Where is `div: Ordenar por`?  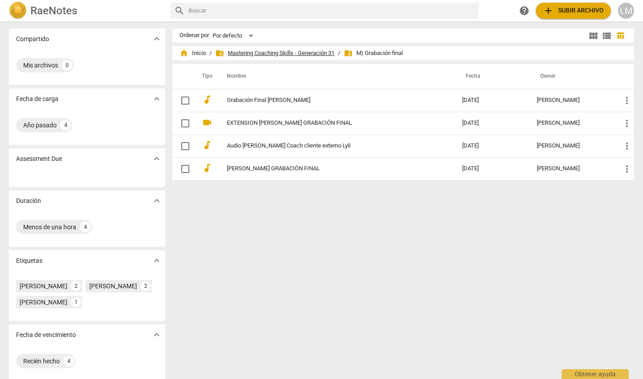 div: Ordenar por is located at coordinates (194, 35).